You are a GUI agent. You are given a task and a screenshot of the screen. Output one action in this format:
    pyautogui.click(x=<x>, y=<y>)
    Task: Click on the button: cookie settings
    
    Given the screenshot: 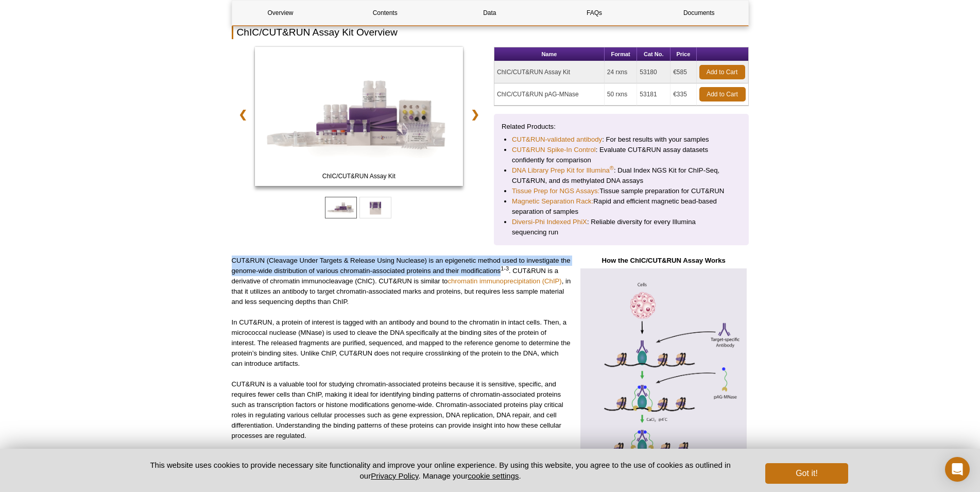 What is the action you would take?
    pyautogui.click(x=493, y=475)
    